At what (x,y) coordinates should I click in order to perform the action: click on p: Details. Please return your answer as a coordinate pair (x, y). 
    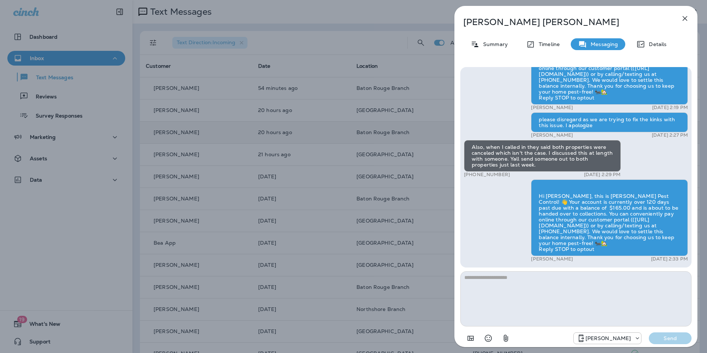
    Looking at the image, I should click on (656, 44).